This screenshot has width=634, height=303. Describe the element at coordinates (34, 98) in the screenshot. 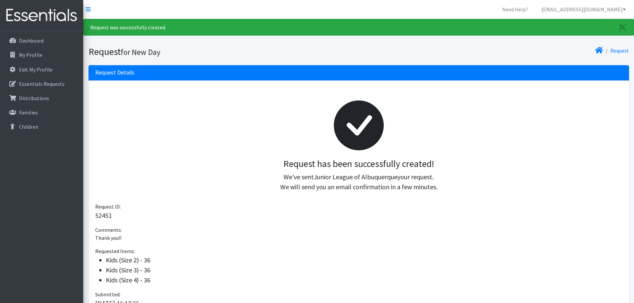

I see `p: Distributions` at that location.